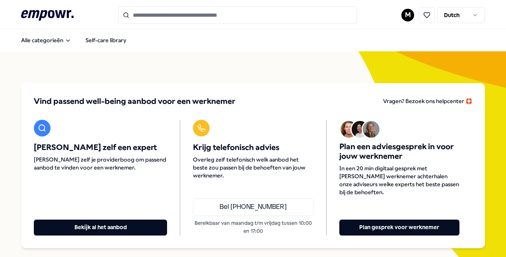  I want to click on a: Vragen? Bezoek ons helpcenter 🛟, so click(428, 101).